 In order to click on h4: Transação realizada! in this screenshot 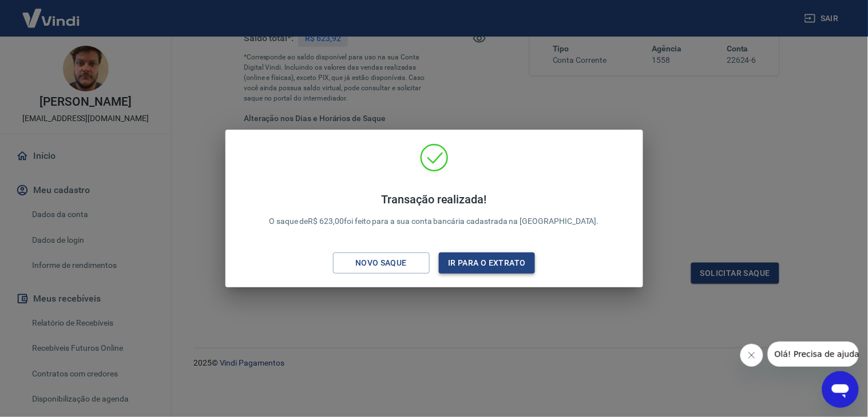, I will do `click(434, 200)`.